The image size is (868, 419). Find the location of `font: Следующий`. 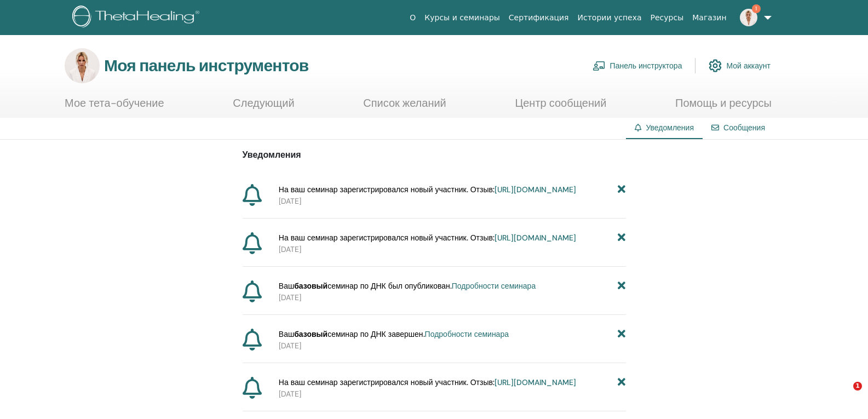

font: Следующий is located at coordinates (263, 103).